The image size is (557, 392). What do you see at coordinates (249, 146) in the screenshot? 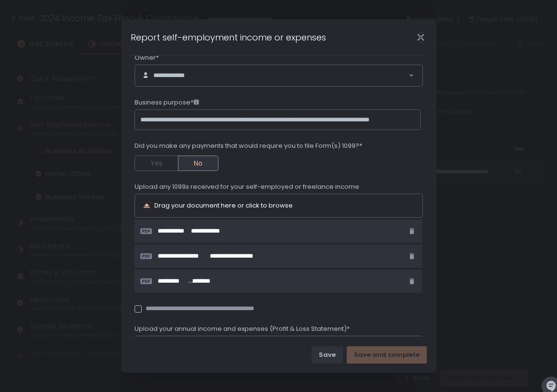
I see `span: Did you make any payments that would require you to file Form(s) 1099?*` at bounding box center [249, 146].